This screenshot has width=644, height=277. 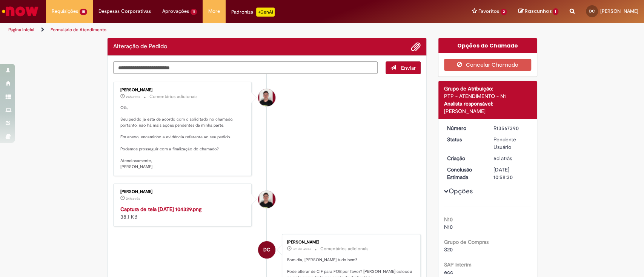 I want to click on span: Despesas Corporativas, so click(x=125, y=11).